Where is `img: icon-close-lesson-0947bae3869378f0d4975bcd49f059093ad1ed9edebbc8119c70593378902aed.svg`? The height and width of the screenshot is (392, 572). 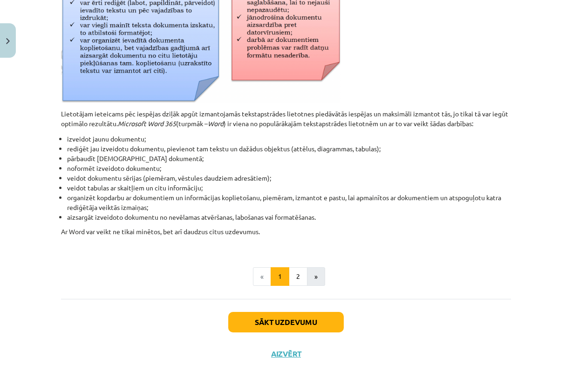
img: icon-close-lesson-0947bae3869378f0d4975bcd49f059093ad1ed9edebbc8119c70593378902aed.svg is located at coordinates (8, 41).